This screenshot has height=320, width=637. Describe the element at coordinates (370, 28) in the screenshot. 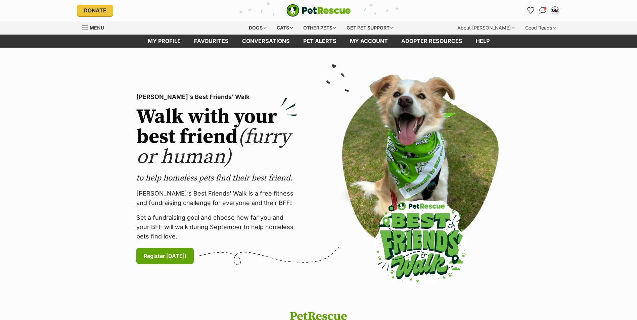

I see `div: Get pet support` at that location.